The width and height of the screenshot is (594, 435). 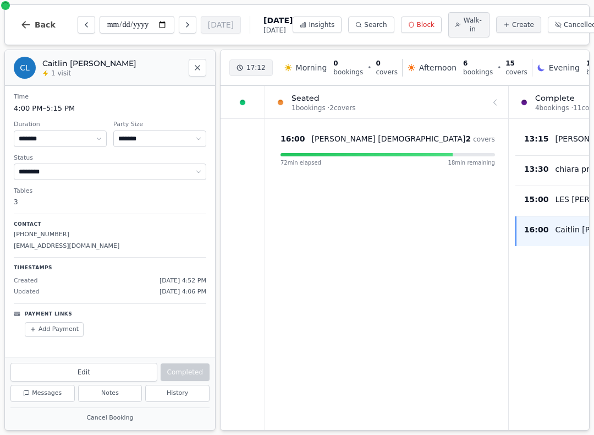 What do you see at coordinates (465, 63) in the screenshot?
I see `span: 6` at bounding box center [465, 63].